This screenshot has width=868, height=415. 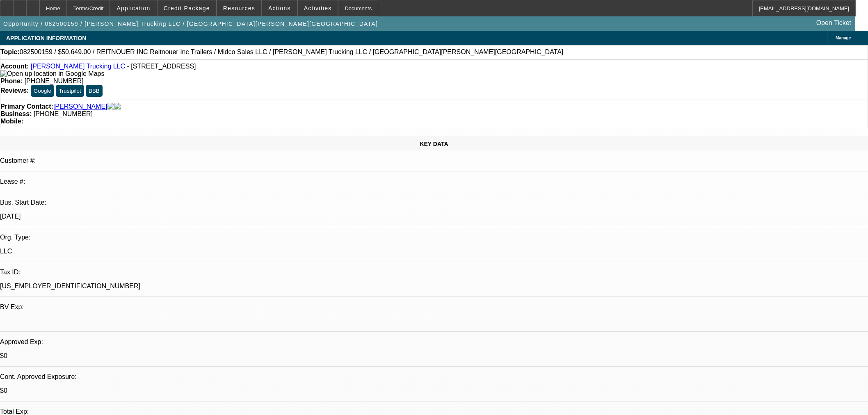 What do you see at coordinates (239, 8) in the screenshot?
I see `span: Resources` at bounding box center [239, 8].